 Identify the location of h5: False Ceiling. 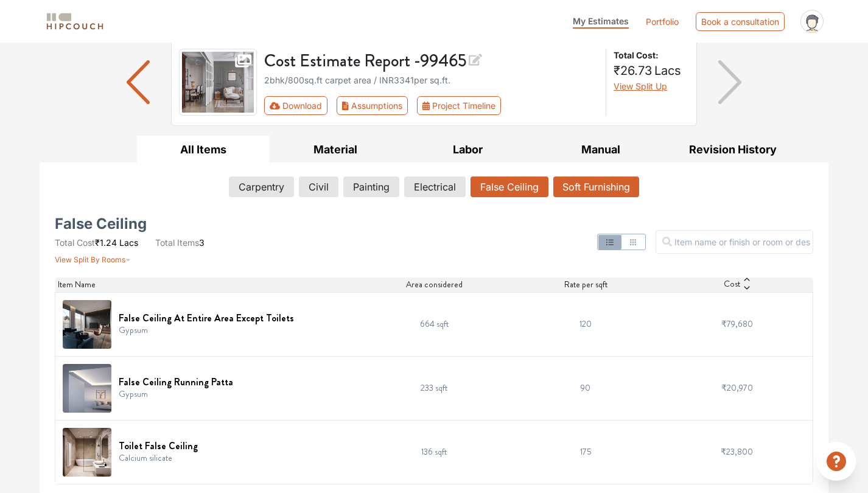
(100, 224).